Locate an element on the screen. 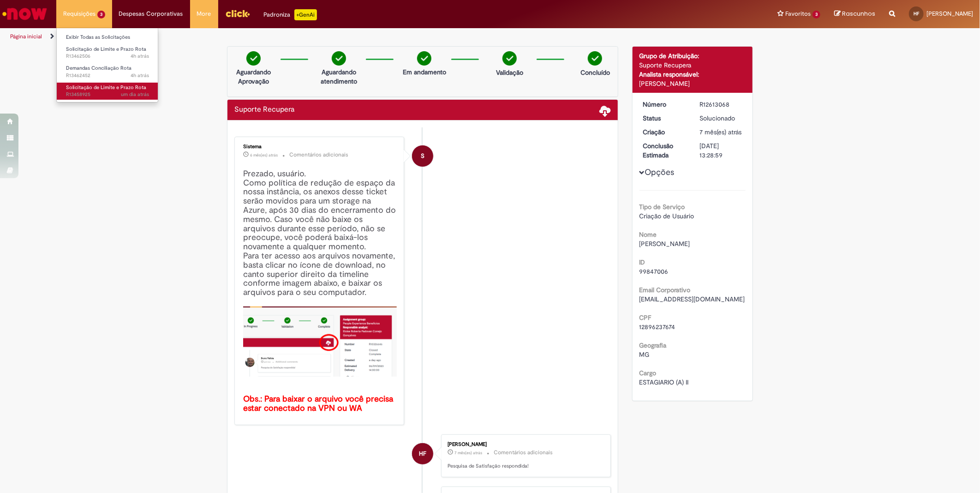 The image size is (980, 493). p: Aguardando Aprovação is located at coordinates (253, 77).